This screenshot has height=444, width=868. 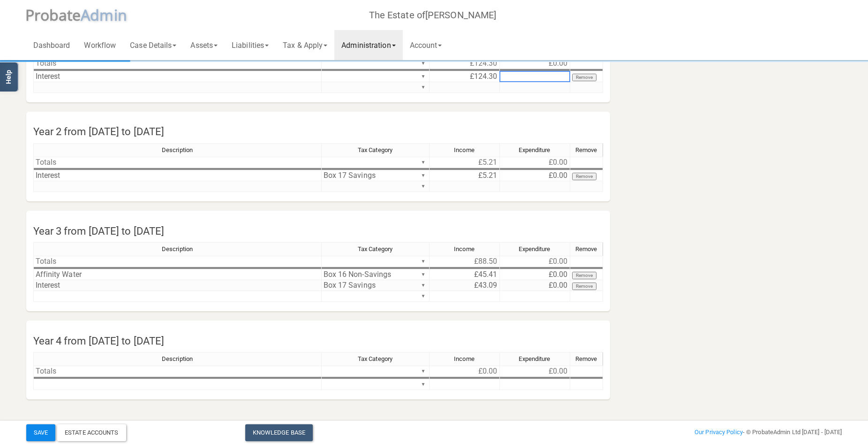 I want to click on a: Workflow, so click(x=100, y=45).